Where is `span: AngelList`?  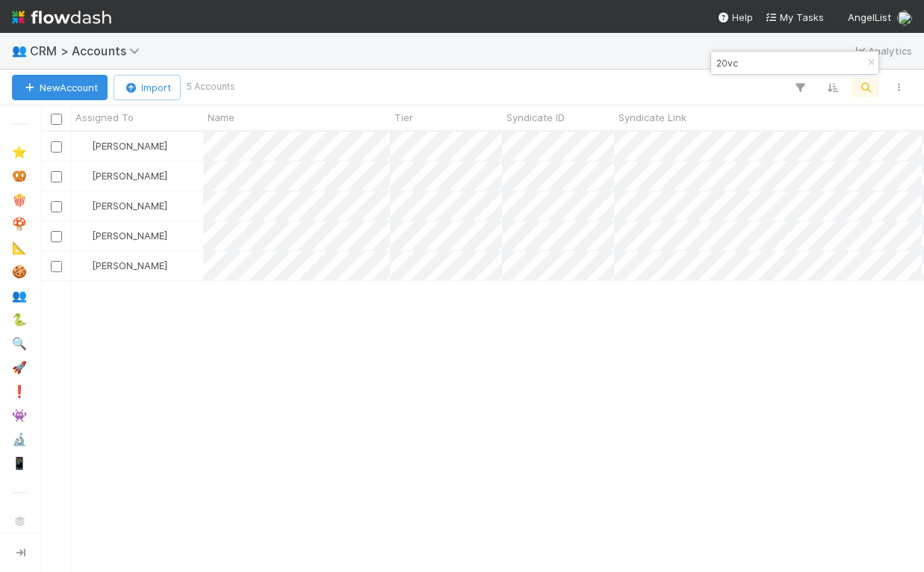
span: AngelList is located at coordinates (870, 17).